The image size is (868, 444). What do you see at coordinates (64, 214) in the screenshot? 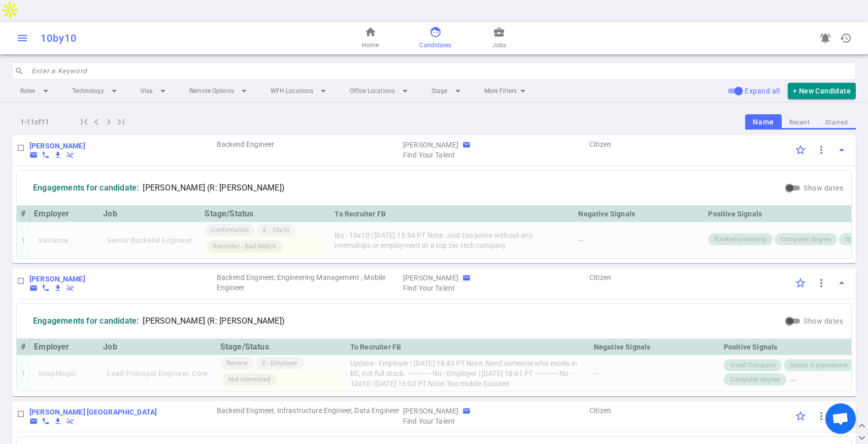
I see `th: Employer` at bounding box center [64, 214].